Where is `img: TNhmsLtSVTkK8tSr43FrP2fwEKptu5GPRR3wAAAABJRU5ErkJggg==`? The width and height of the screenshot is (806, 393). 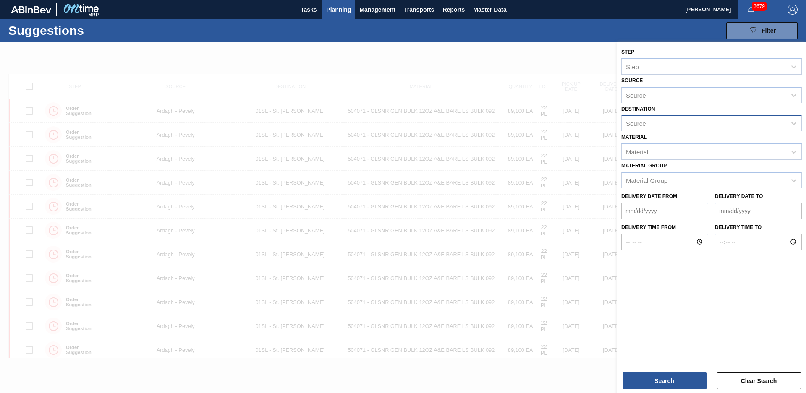
img: TNhmsLtSVTkK8tSr43FrP2fwEKptu5GPRR3wAAAABJRU5ErkJggg== is located at coordinates (31, 10).